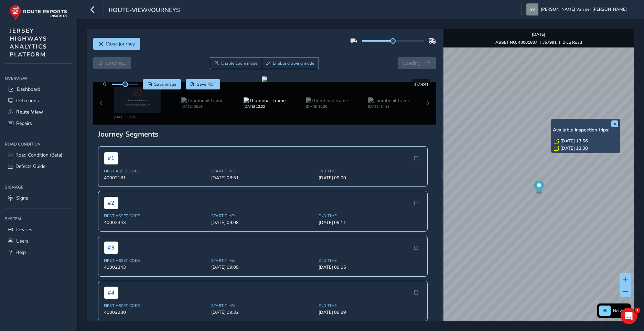 This screenshot has width=644, height=331. I want to click on div: System, so click(39, 219).